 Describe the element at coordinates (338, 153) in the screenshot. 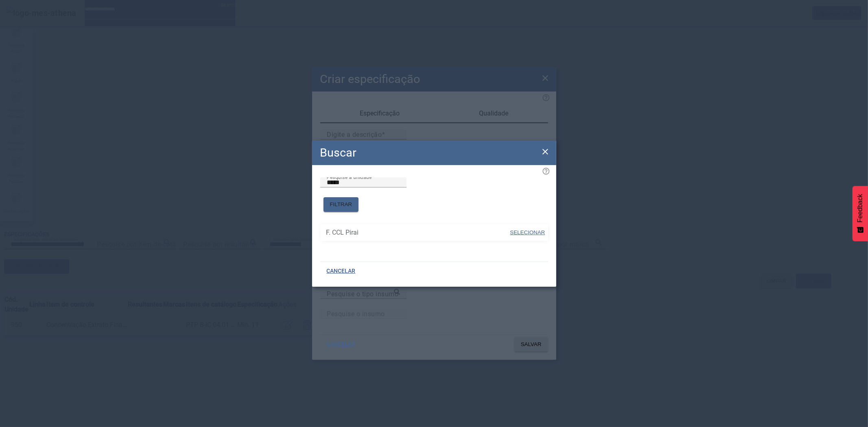

I see `h2: Buscar` at that location.